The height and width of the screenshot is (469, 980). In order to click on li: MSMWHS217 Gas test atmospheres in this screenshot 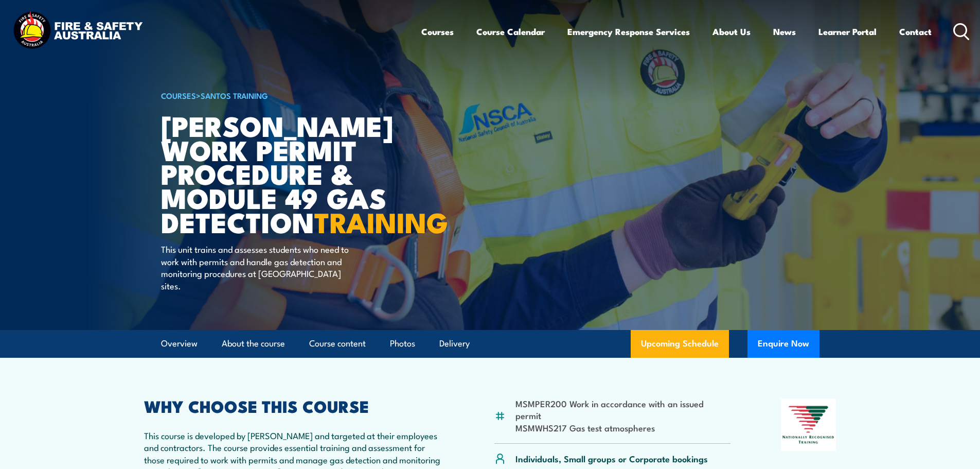, I will do `click(623, 427)`.